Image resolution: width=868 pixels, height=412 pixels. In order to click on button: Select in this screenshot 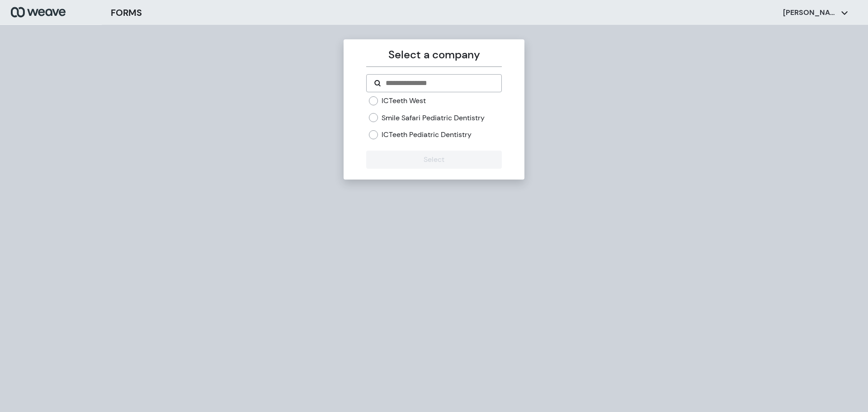, I will do `click(434, 160)`.